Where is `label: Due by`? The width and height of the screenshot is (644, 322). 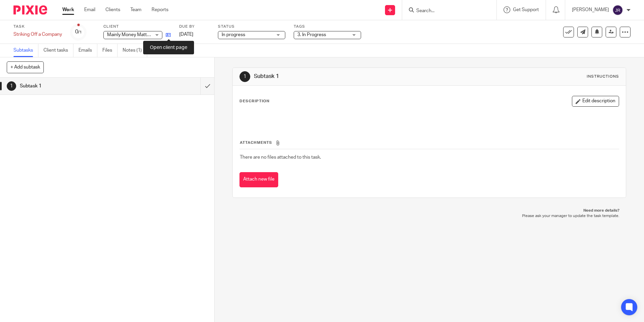 label: Due by is located at coordinates (195, 26).